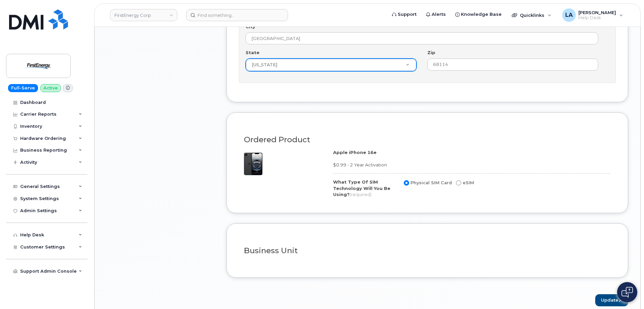 Image resolution: width=644 pixels, height=309 pixels. Describe the element at coordinates (355, 152) in the screenshot. I see `strong: Apple iPhone 16e` at that location.